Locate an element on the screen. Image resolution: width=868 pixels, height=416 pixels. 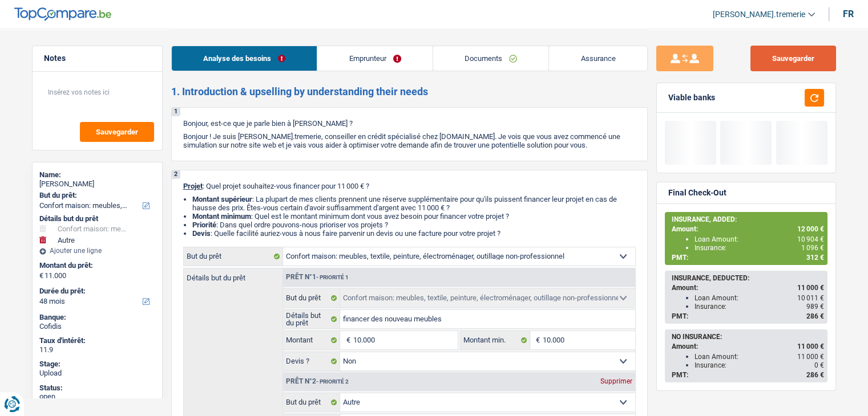
div: INSURANCE, ADDED: is located at coordinates (747, 219).